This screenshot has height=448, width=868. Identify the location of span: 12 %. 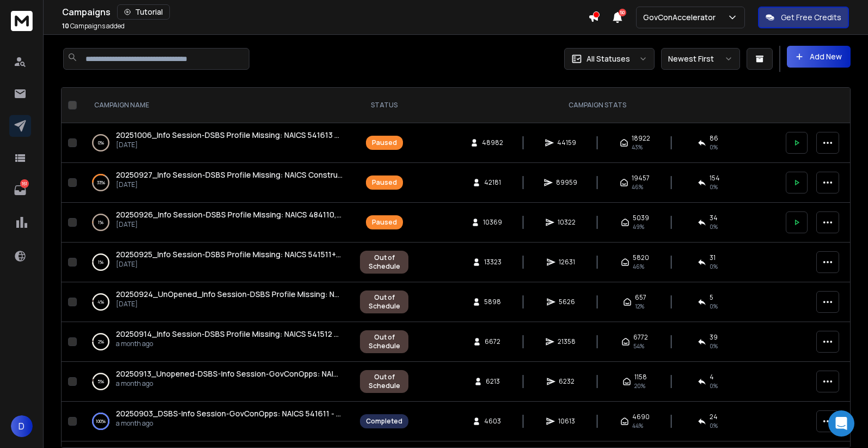
(639, 306).